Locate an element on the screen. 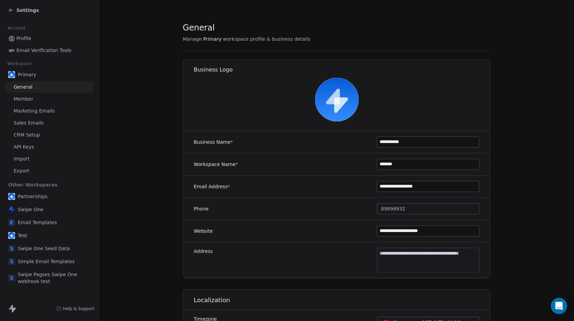  span: E is located at coordinates (12, 222).